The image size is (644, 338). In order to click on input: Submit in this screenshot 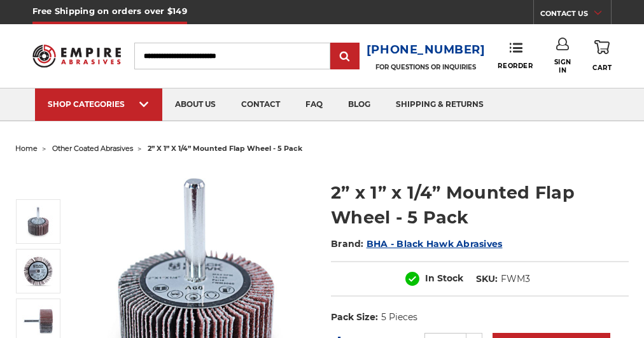, I will do `click(345, 57)`.